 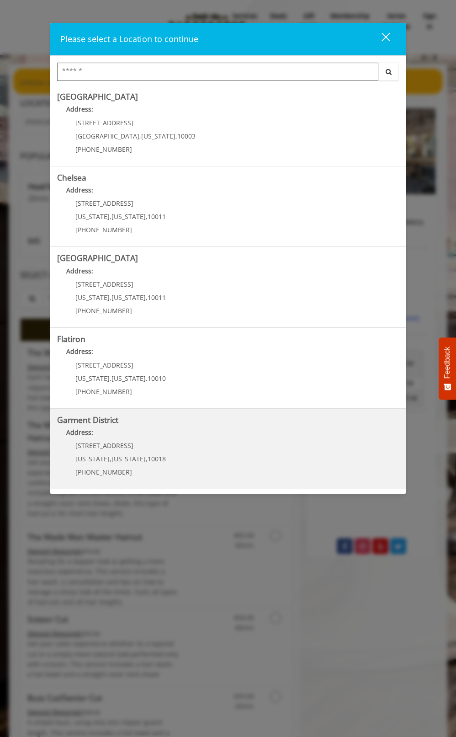 What do you see at coordinates (448, 369) in the screenshot?
I see `button: Feedback - Show survey` at bounding box center [448, 369].